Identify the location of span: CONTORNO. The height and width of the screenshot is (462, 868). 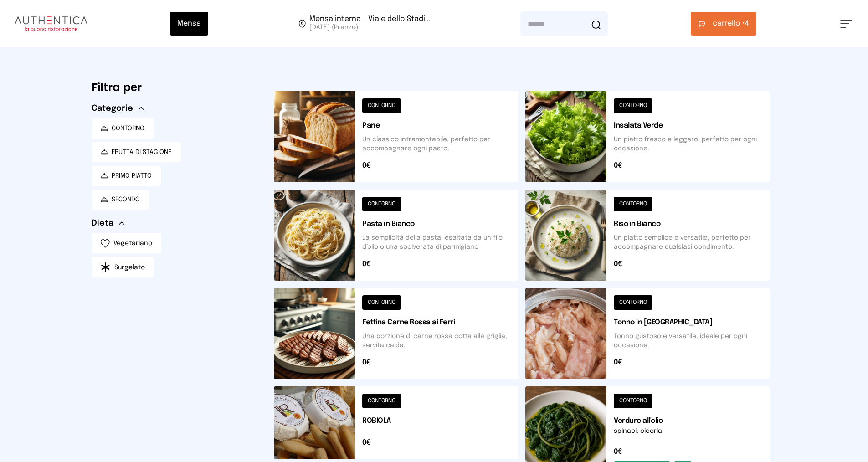
(128, 129).